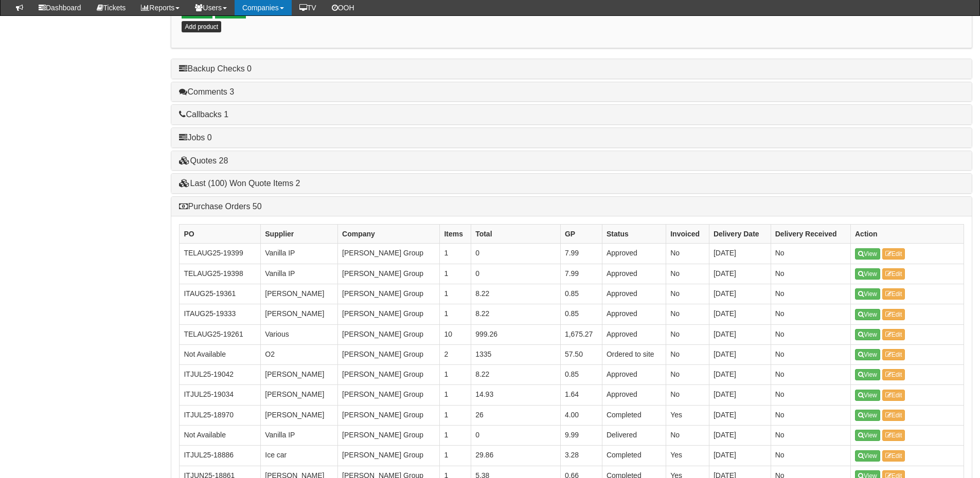 This screenshot has height=478, width=980. Describe the element at coordinates (220, 375) in the screenshot. I see `td: ITJUL25-19042` at that location.